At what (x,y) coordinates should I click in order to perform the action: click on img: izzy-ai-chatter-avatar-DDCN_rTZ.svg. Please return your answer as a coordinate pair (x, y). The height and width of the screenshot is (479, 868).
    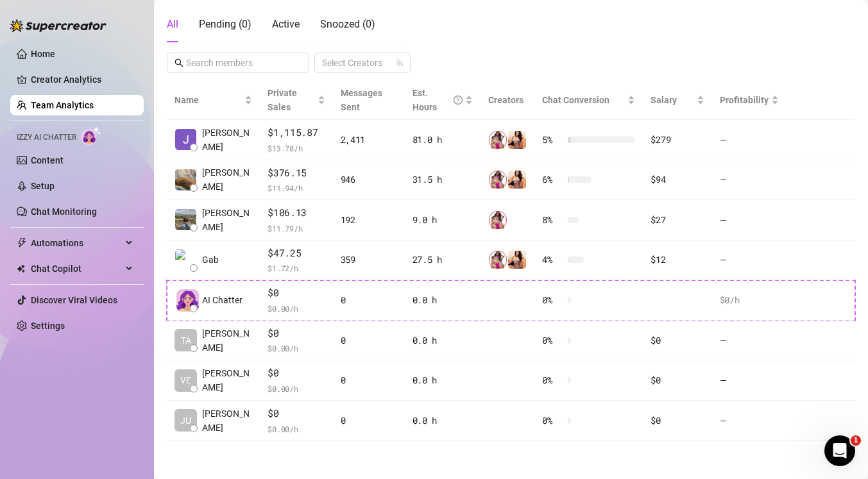
    Looking at the image, I should click on (187, 301).